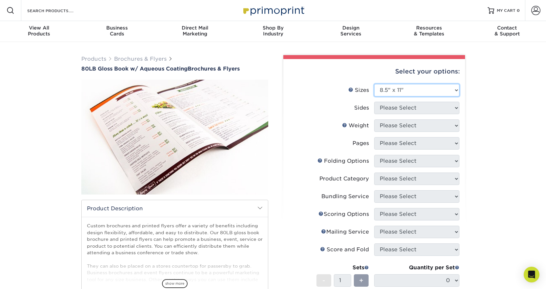 This screenshot has height=289, width=546. What do you see at coordinates (117, 31) in the screenshot?
I see `div: Cards` at bounding box center [117, 31].